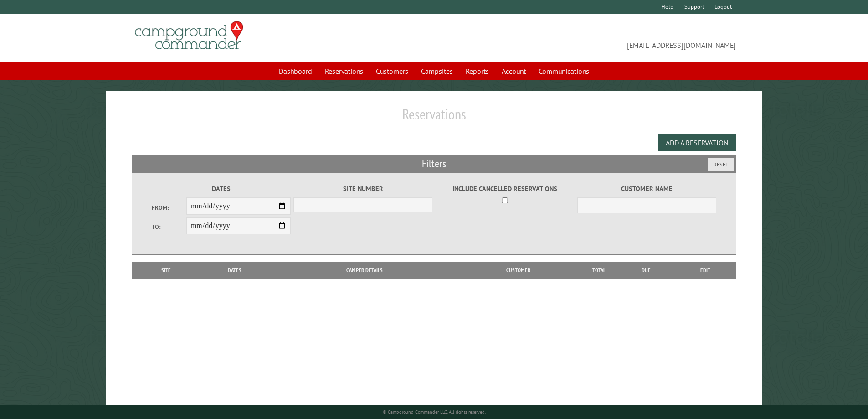  Describe the element at coordinates (434, 411) in the screenshot. I see `small: © Campground Commander LLC. All rights reserved.` at that location.